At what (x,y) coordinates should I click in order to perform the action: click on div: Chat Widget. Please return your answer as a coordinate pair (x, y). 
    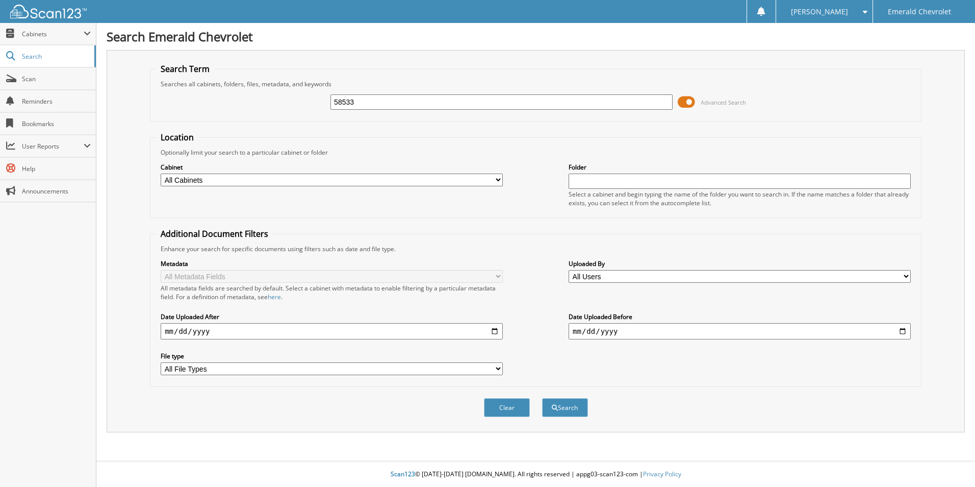
    Looking at the image, I should click on (950, 462).